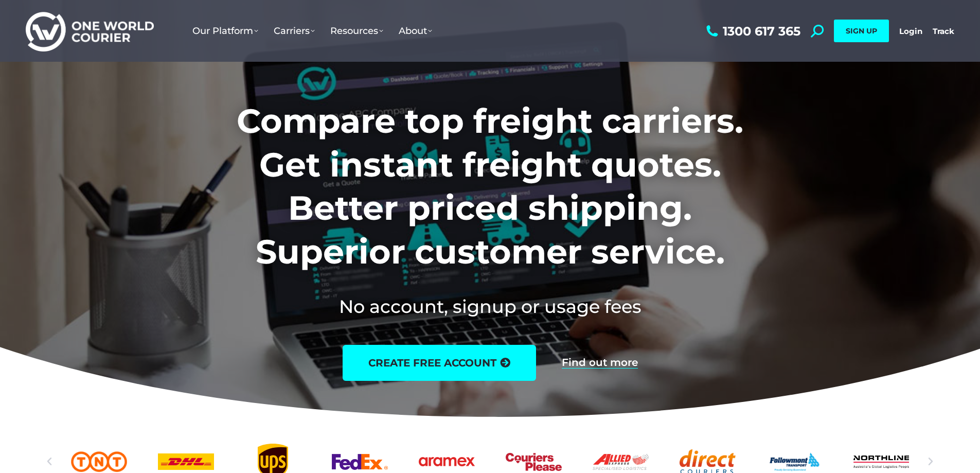 The image size is (980, 473). Describe the element at coordinates (600, 363) in the screenshot. I see `a: Find out more` at that location.